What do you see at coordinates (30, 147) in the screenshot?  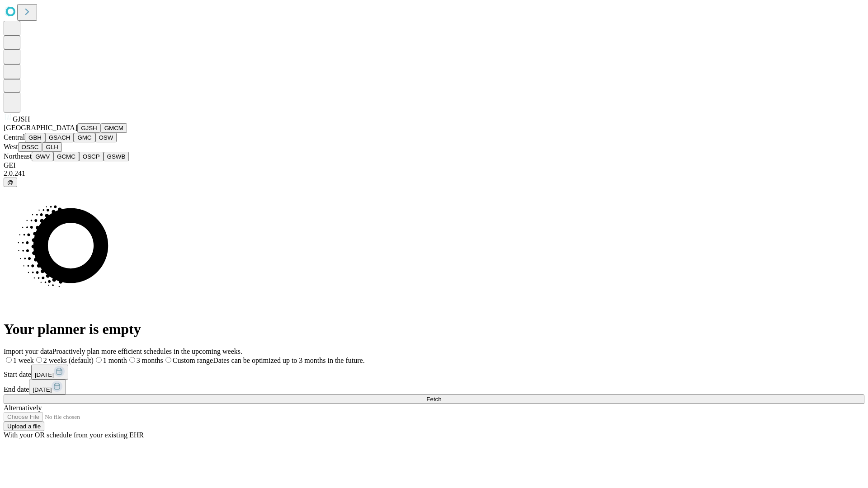 I see `button: OSSC` at bounding box center [30, 147].